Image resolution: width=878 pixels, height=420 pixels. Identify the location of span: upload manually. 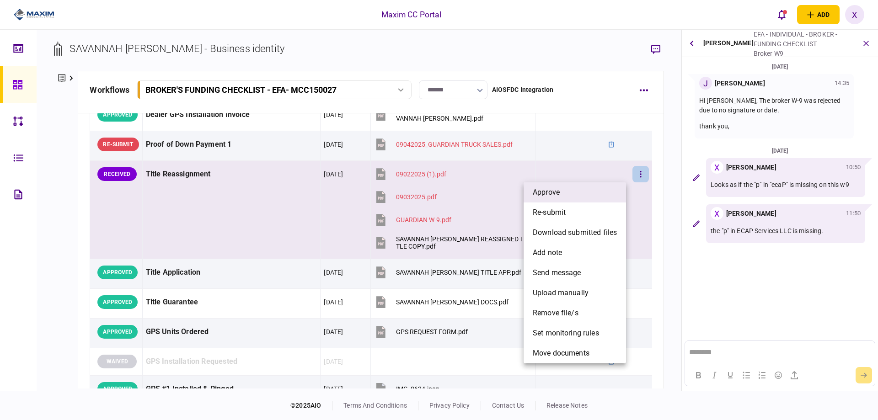
(561, 293).